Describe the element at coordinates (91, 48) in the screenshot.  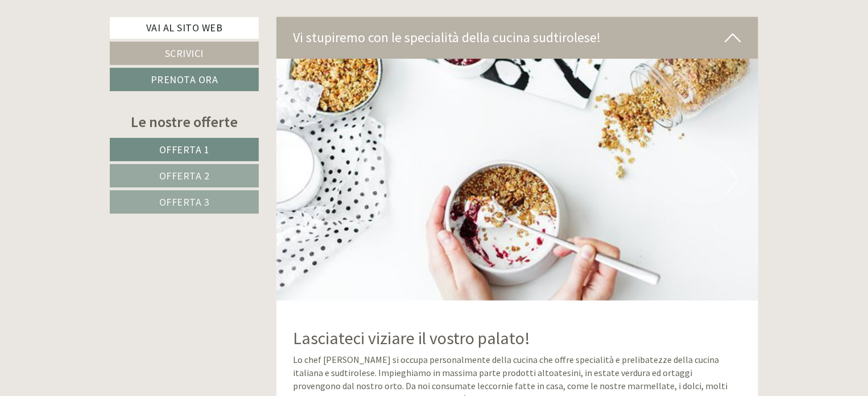
I see `div: Buon giorno, come possiamo aiutarla?` at that location.